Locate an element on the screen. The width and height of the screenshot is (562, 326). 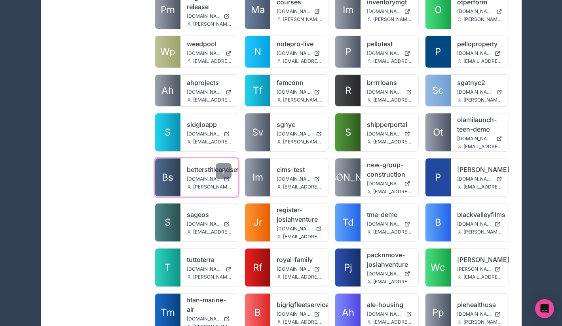
a: notepro-live is located at coordinates (299, 44).